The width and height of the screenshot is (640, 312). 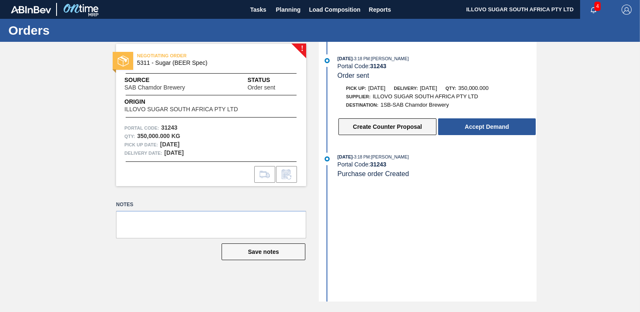 What do you see at coordinates (597, 6) in the screenshot?
I see `span: 4` at bounding box center [597, 6].